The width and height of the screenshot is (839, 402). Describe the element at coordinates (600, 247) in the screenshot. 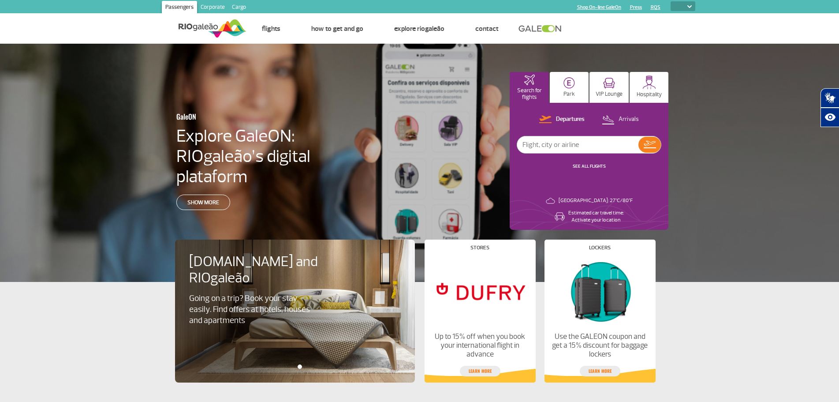

I see `h4: Lockers` at that location.